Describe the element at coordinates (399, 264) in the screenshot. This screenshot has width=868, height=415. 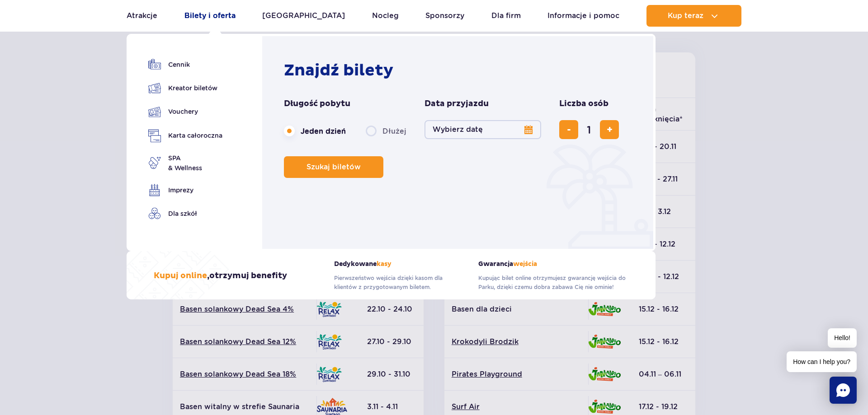
I see `strong: Dedykowane` at that location.